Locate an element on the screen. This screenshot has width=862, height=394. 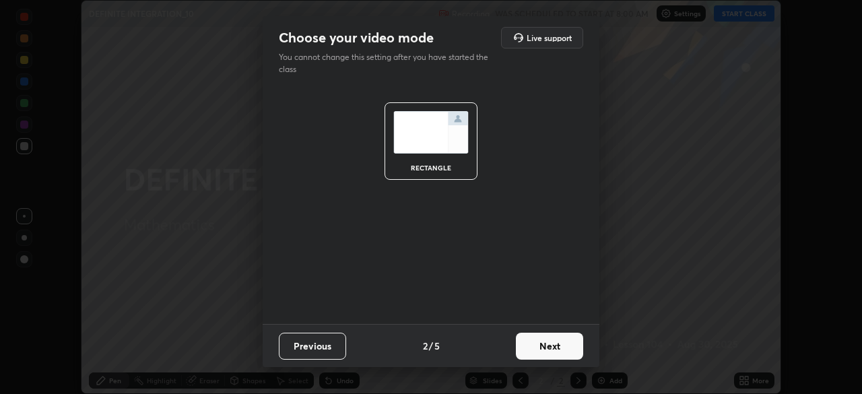
h5: Live support is located at coordinates (549, 38).